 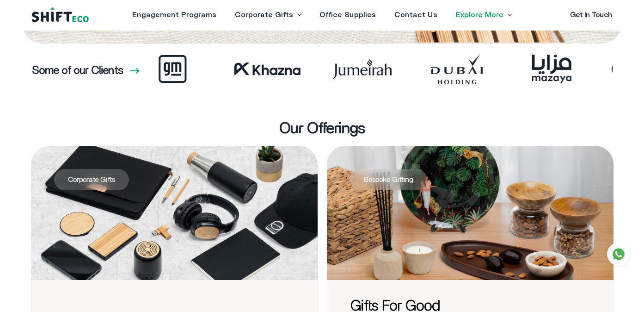 I want to click on img: Frame_59.webp, so click(x=256, y=69).